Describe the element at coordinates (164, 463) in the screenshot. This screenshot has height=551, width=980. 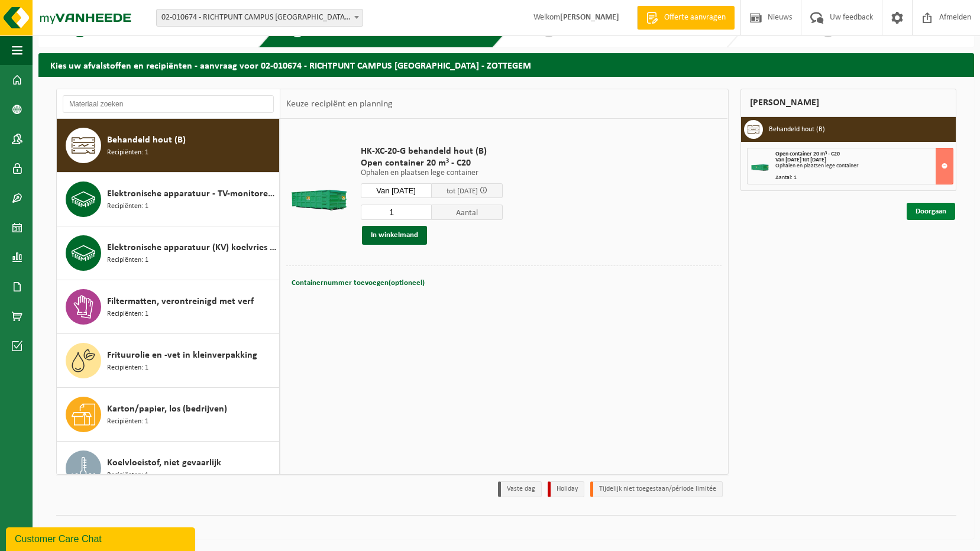
I see `span: Koelvloeistof, niet gevaarlijk` at that location.